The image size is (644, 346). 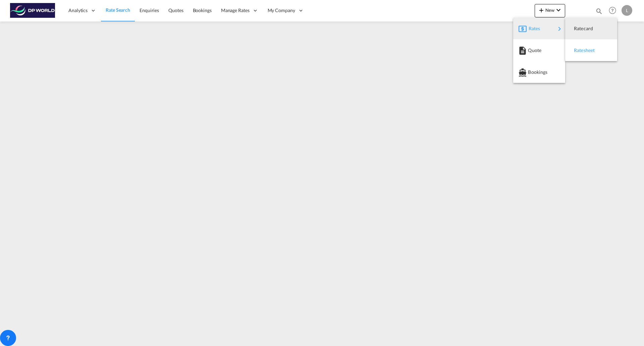 I want to click on span: Ratecard, so click(x=578, y=28).